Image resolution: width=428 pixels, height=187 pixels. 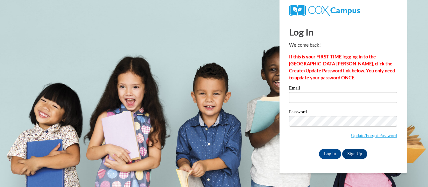 What do you see at coordinates (324, 10) in the screenshot?
I see `a: COX Campus` at bounding box center [324, 10].